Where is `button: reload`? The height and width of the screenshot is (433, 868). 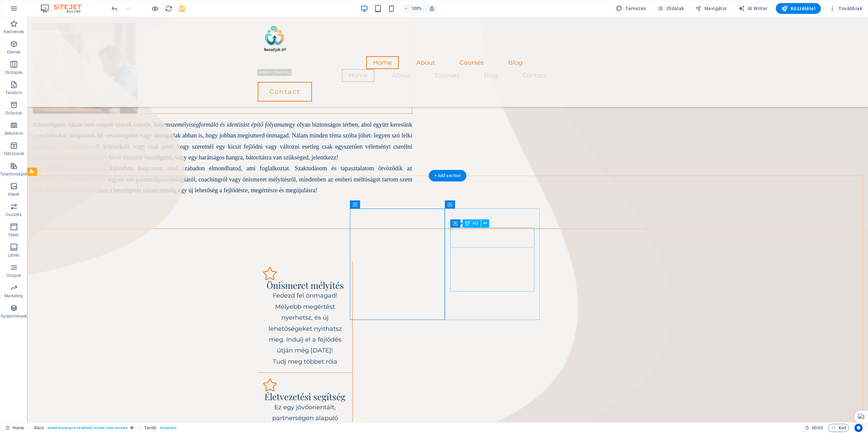 button: reload is located at coordinates (169, 8).